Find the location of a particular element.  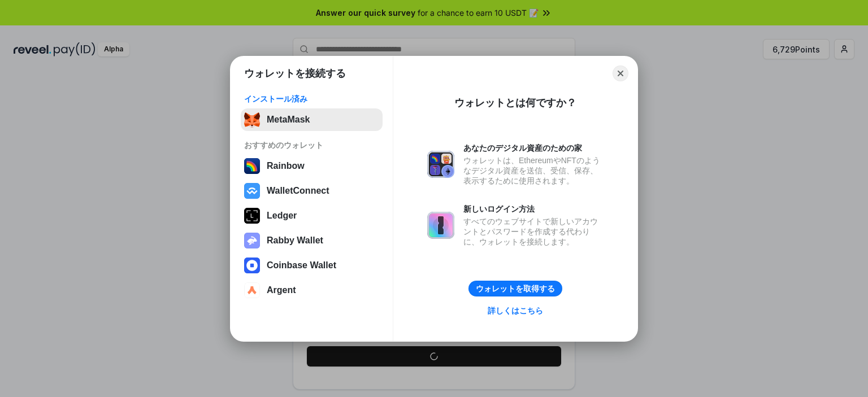

img: svg+xml,%3Csvg%20xmlns%3D%22http%3A%2F%2Fwww.w3.org%2F2000%2Fsvg%22%20width%3D%2228%22%20height%3... is located at coordinates (252, 216).